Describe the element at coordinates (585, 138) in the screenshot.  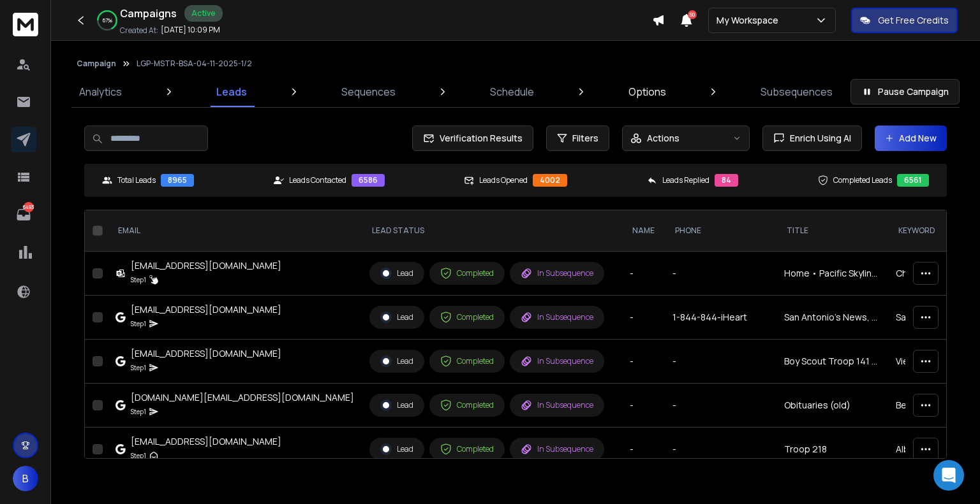
I see `span: Filters` at that location.